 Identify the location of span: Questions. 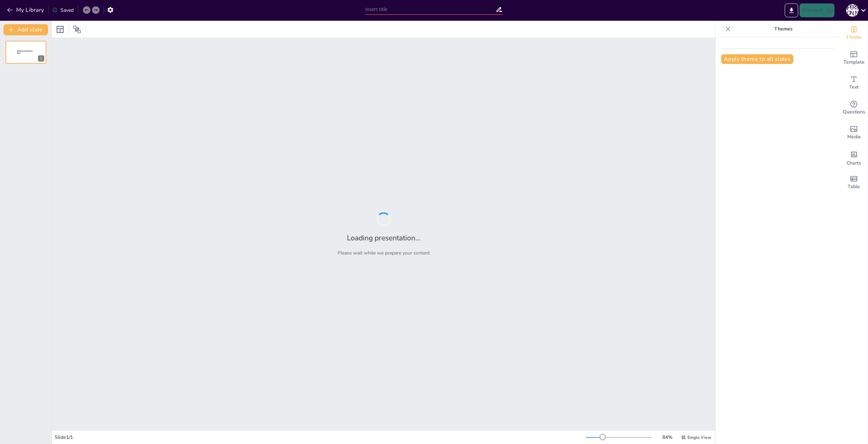
(854, 112).